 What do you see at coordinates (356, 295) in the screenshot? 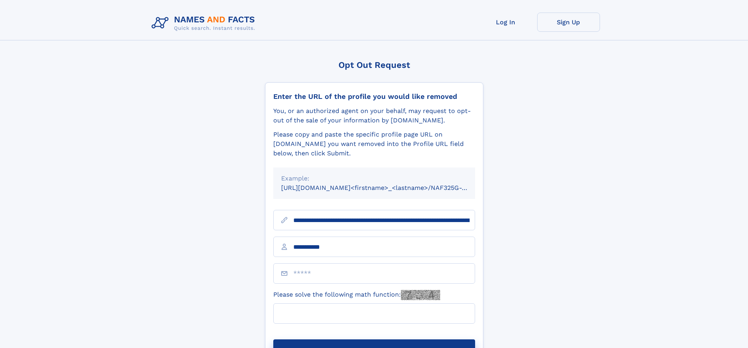
I see `label: Please solve the following math function:` at bounding box center [356, 295].